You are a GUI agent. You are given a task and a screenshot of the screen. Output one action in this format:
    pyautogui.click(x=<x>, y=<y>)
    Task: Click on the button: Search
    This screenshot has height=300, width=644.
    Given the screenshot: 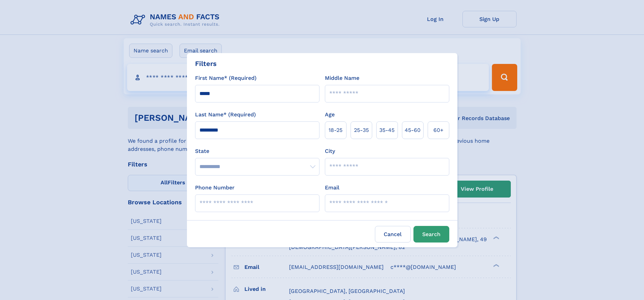 What is the action you would take?
    pyautogui.click(x=431, y=234)
    